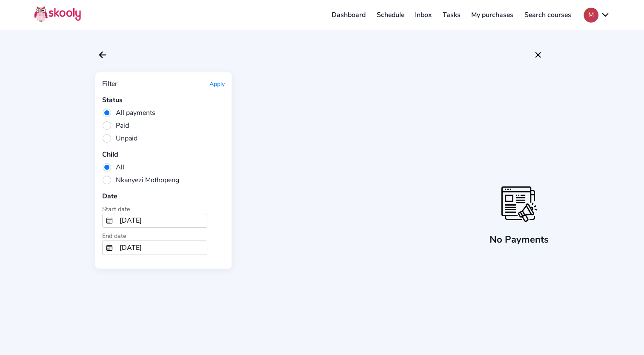 The width and height of the screenshot is (644, 355). Describe the element at coordinates (538, 55) in the screenshot. I see `button: close` at that location.